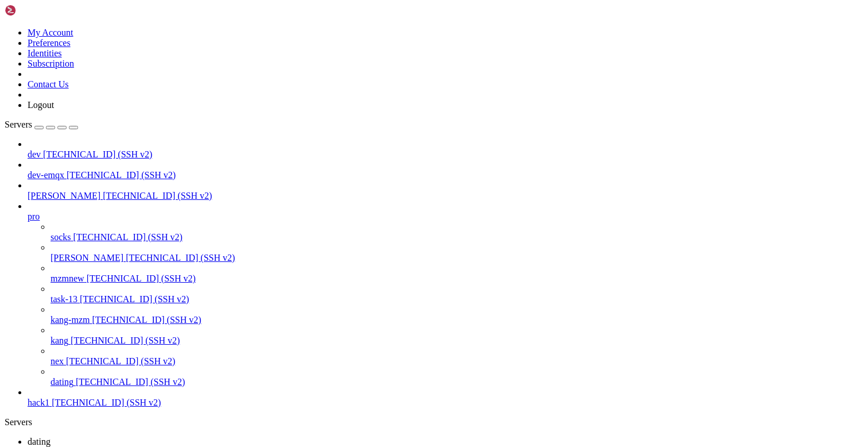 The image size is (868, 447). Describe the element at coordinates (33, 216) in the screenshot. I see `span: pro` at that location.